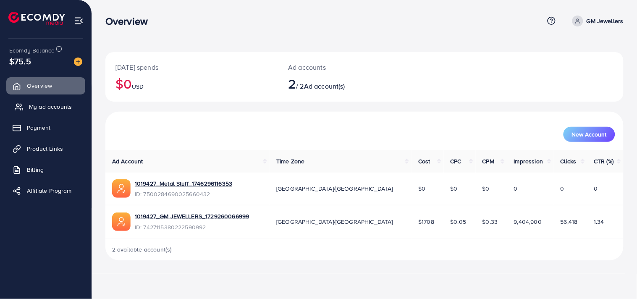 This screenshot has height=299, width=637. I want to click on span: Overview, so click(39, 86).